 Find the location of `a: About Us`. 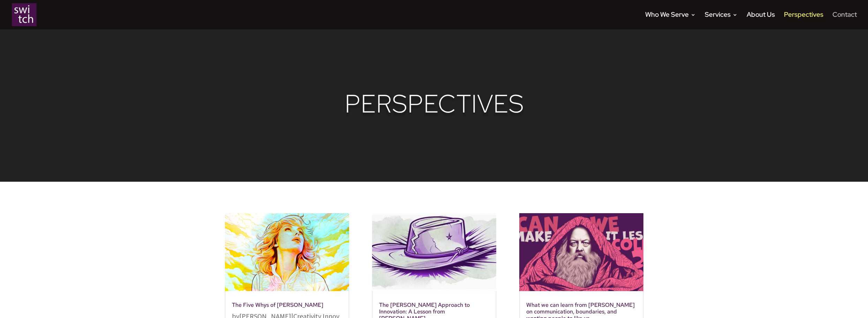

a: About Us is located at coordinates (761, 20).